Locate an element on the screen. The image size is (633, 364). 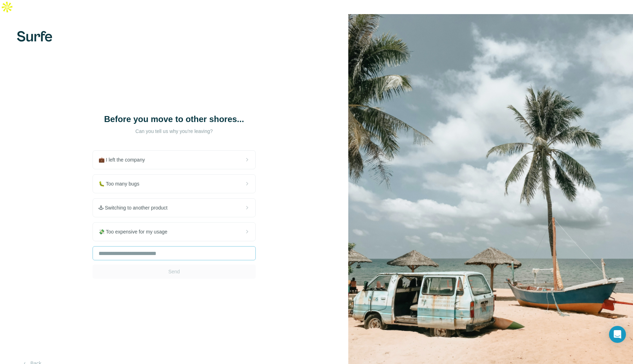
p: Can you tell us why you're leaving? is located at coordinates (174, 132).